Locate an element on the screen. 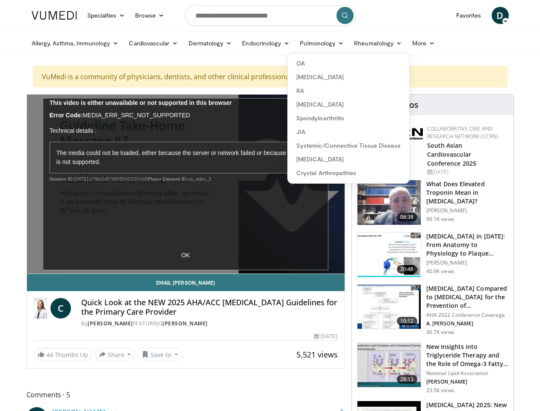 This screenshot has height=411, width=540. a: Endocrinology is located at coordinates (266, 43).